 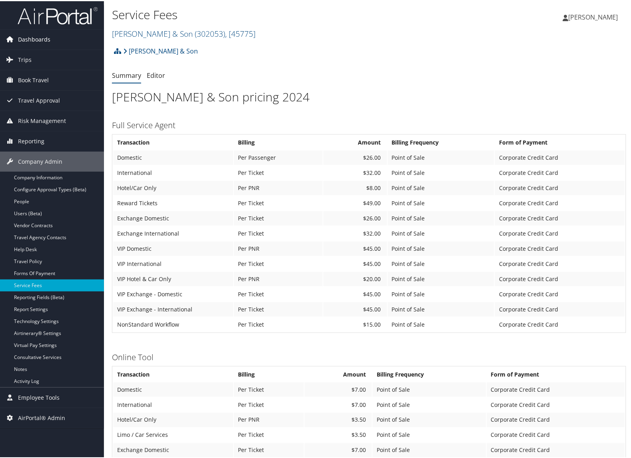 I want to click on span: Employee Tools, so click(x=39, y=397).